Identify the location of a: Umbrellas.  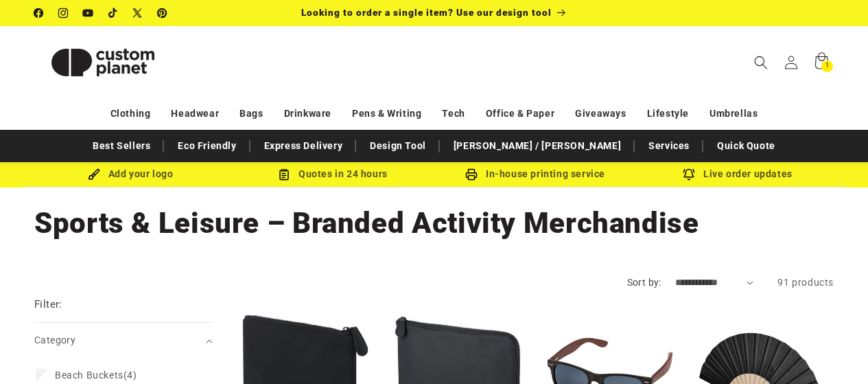
(733, 113).